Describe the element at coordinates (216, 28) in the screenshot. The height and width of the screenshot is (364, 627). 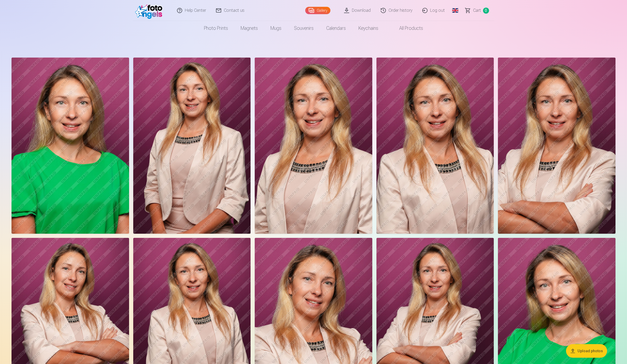
I see `a: Photo prints` at that location.